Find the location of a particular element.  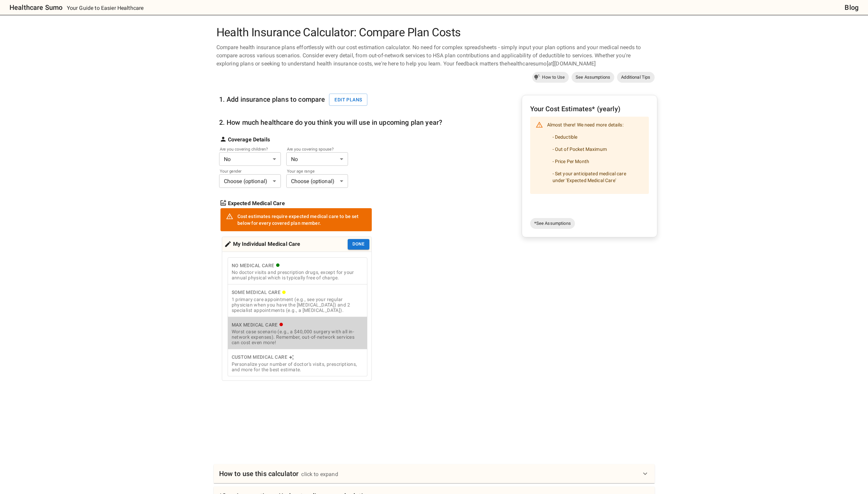

h1: Health Insurance Calculator: Compare Plan Costs is located at coordinates (434, 33).